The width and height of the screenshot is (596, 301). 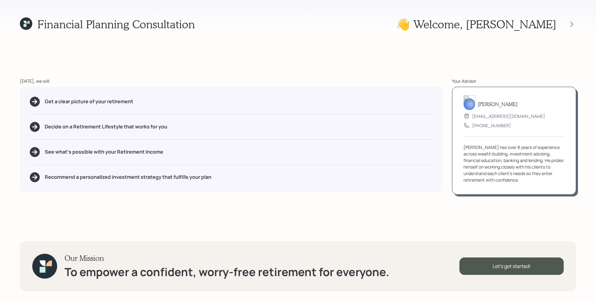 I want to click on h5: Get a clear picture of your retirement, so click(x=89, y=101).